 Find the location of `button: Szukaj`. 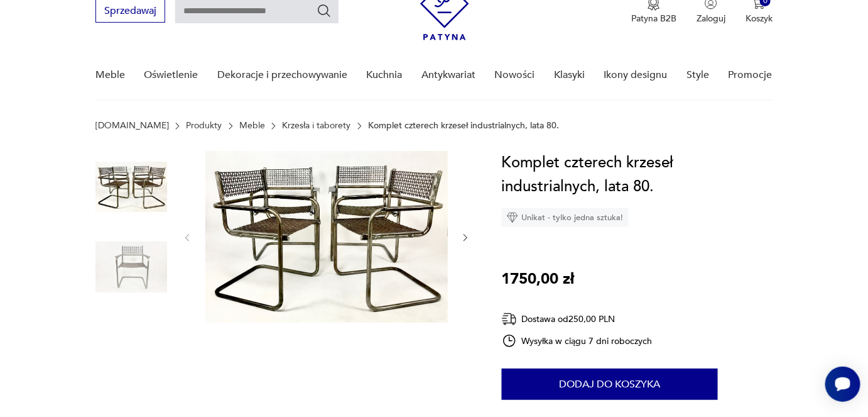

button: Szukaj is located at coordinates (324, 11).